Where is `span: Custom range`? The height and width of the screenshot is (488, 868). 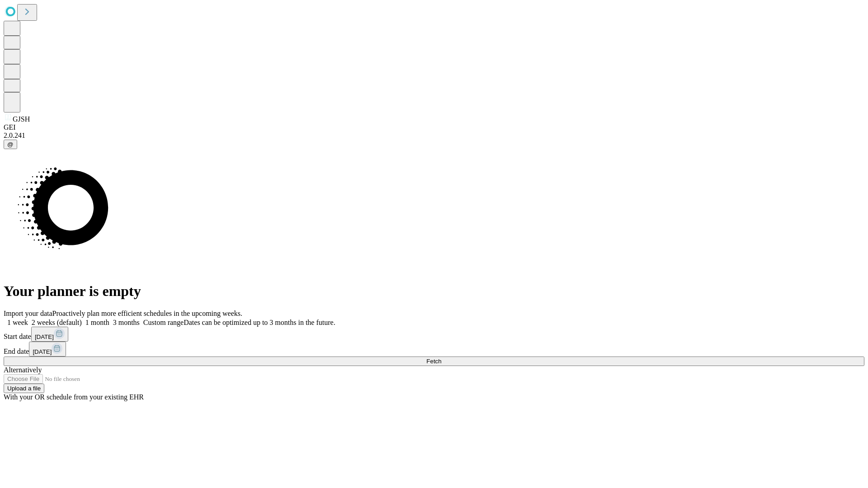
span: Custom range is located at coordinates (163, 322).